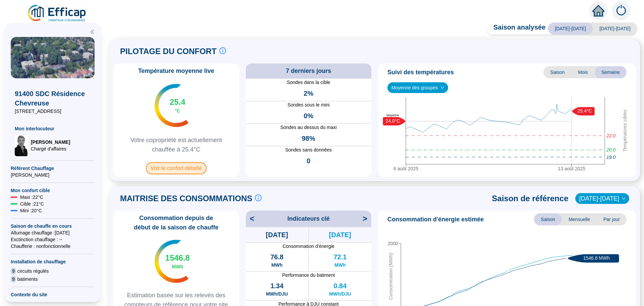  What do you see at coordinates (393, 121) in the screenshot?
I see `text: 24.0°C` at bounding box center [393, 121].